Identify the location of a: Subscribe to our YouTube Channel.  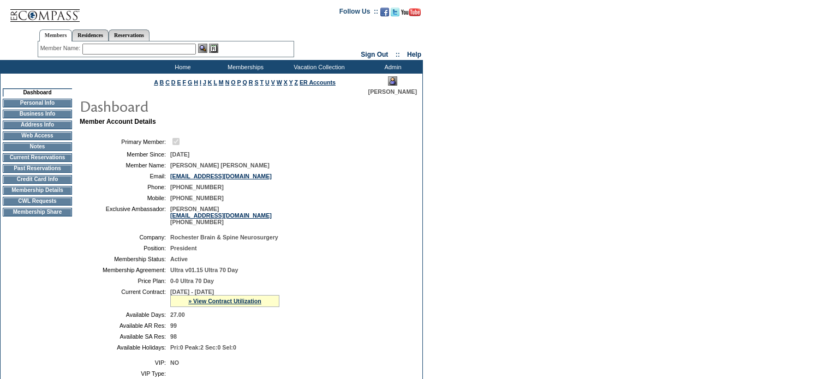
(411, 14).